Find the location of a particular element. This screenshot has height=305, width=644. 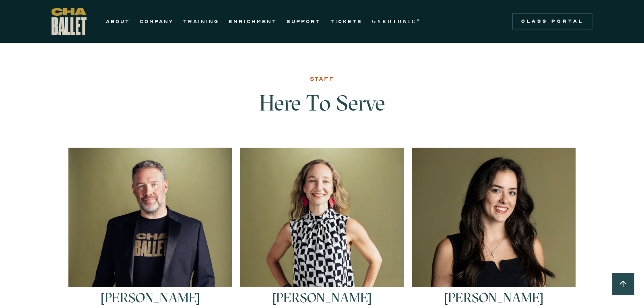

a: home is located at coordinates (69, 21).